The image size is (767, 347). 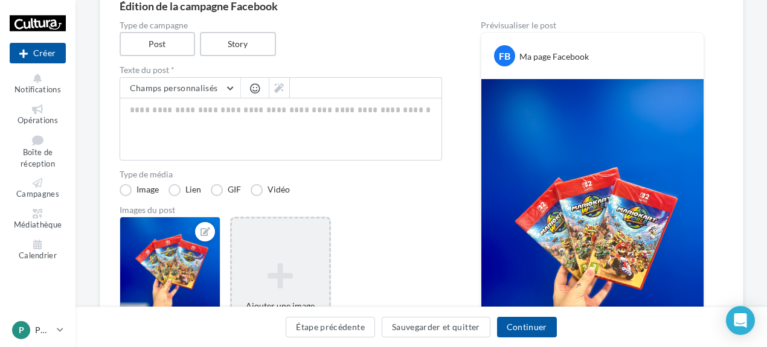 What do you see at coordinates (281, 70) in the screenshot?
I see `label: Texte du post *` at bounding box center [281, 70].